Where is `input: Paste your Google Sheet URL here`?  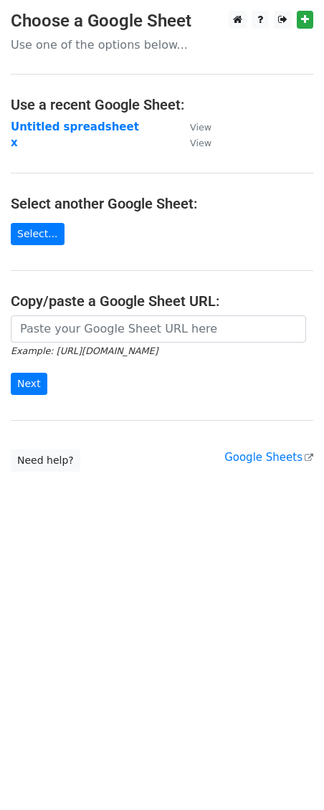
input: Paste your Google Sheet URL here is located at coordinates (158, 329).